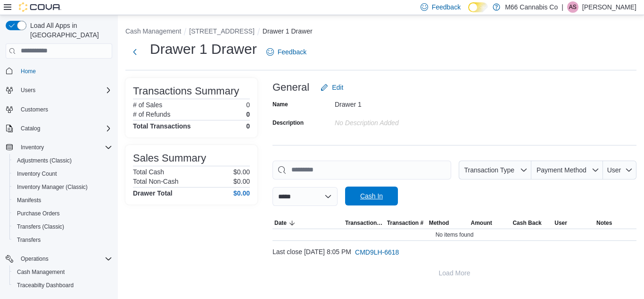 The image size is (644, 299). I want to click on a: Manifests, so click(29, 200).